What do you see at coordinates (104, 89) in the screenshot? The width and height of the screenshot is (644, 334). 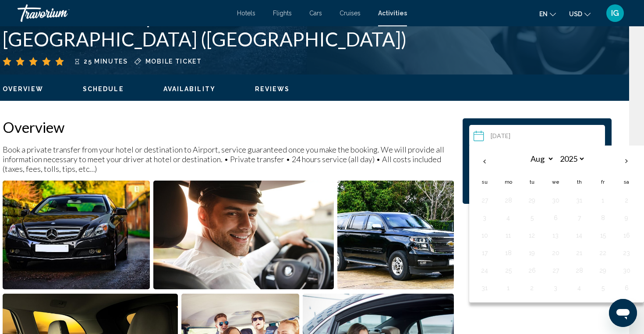 I see `button: Schedule` at bounding box center [104, 89].